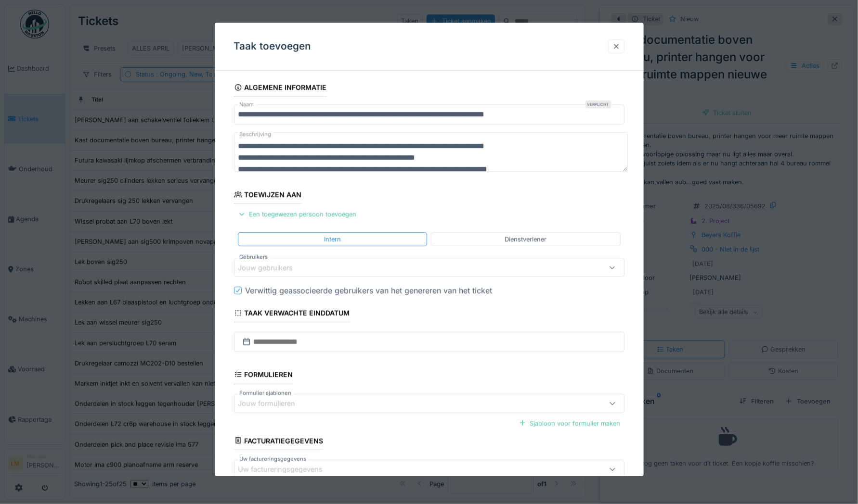 The width and height of the screenshot is (858, 504). What do you see at coordinates (272, 268) in the screenshot?
I see `div: Jouw gebruikers` at bounding box center [272, 268].